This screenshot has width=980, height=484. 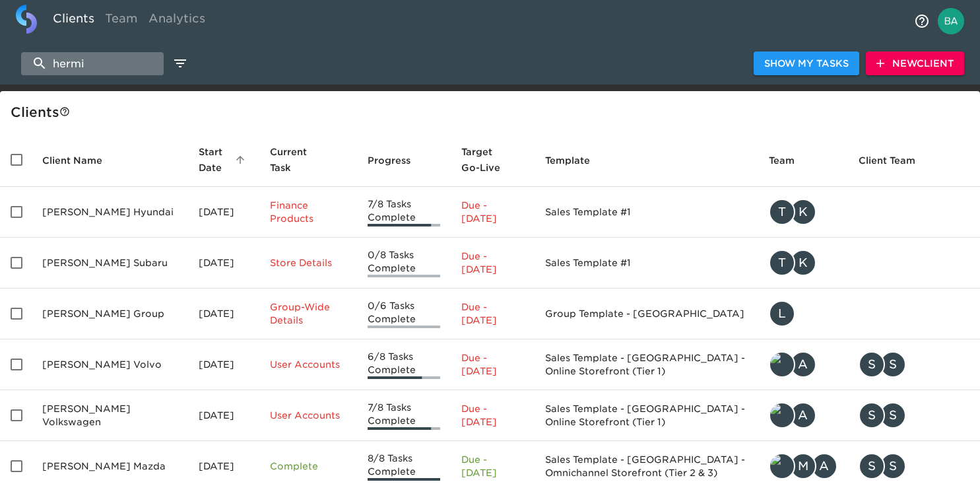 I want to click on div: M, so click(x=804, y=466).